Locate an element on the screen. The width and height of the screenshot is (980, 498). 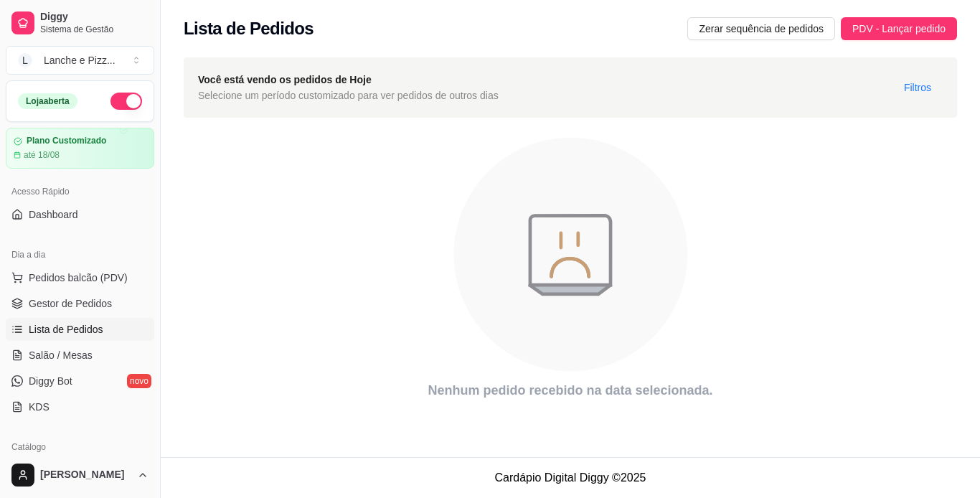
div: Dia a dia is located at coordinates (80, 255).